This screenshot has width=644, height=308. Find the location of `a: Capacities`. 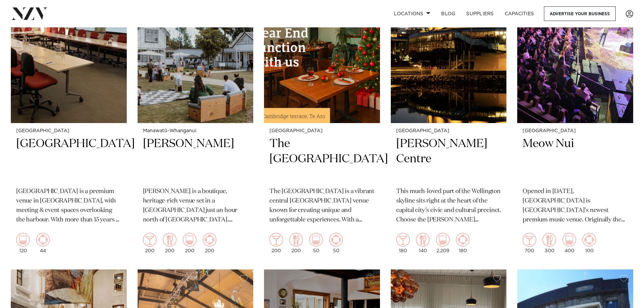

a: Capacities is located at coordinates (519, 13).